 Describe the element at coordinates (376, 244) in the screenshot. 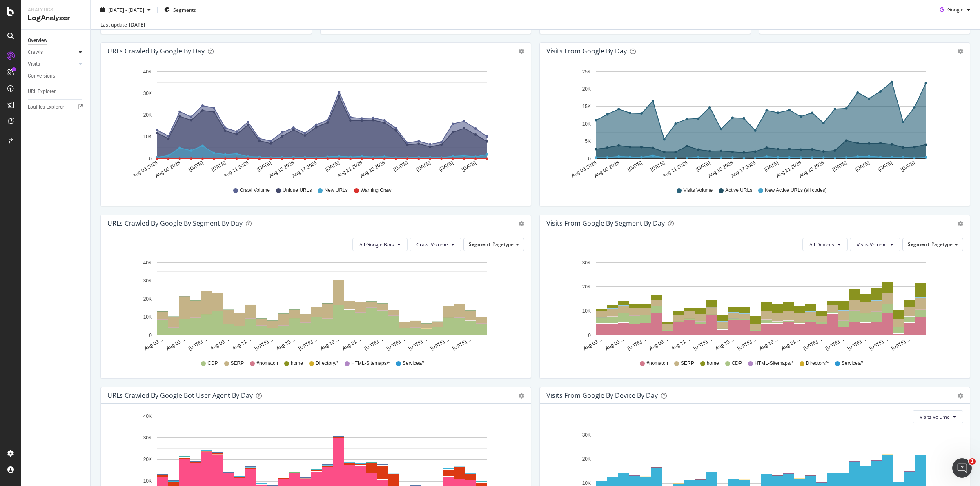

I see `span: All Google Bots` at that location.